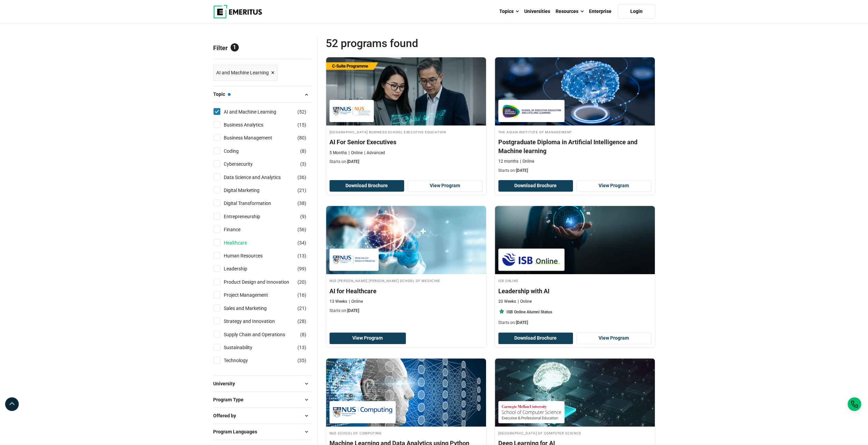 This screenshot has height=445, width=868. Describe the element at coordinates (262, 416) in the screenshot. I see `button: Offered by` at that location.